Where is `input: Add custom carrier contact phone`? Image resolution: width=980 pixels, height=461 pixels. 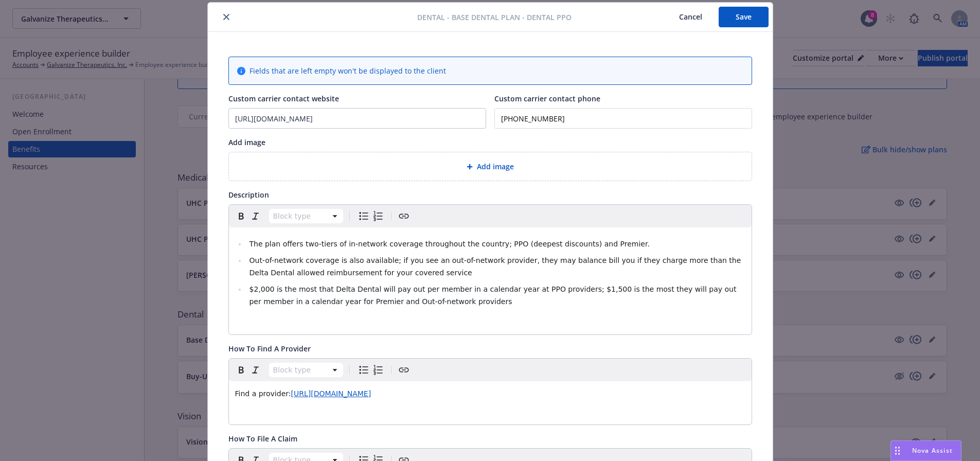 input: Add custom carrier contact phone is located at coordinates (623, 119).